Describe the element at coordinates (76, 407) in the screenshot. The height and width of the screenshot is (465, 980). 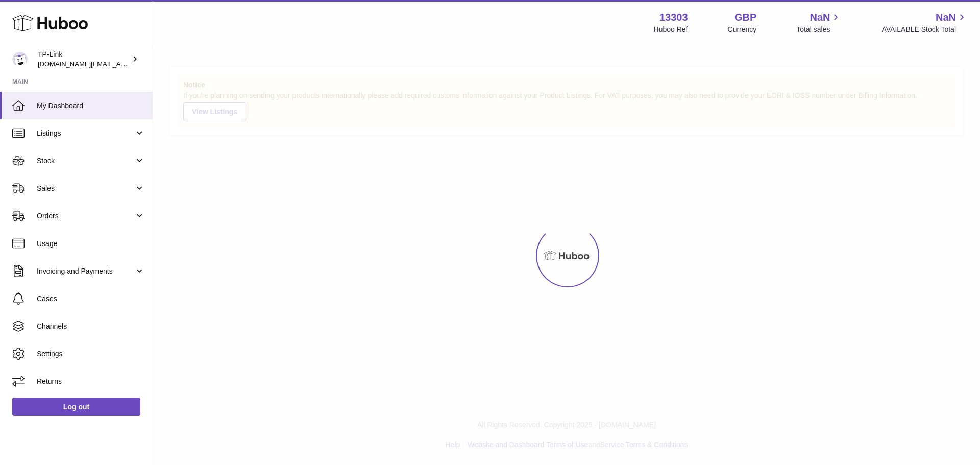
I see `a: Log out` at that location.